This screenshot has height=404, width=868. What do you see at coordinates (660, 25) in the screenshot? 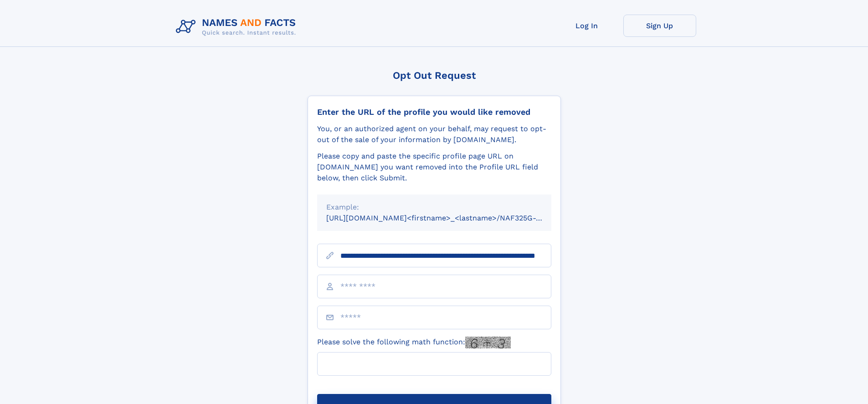
I see `a: Sign Up` at bounding box center [660, 25].